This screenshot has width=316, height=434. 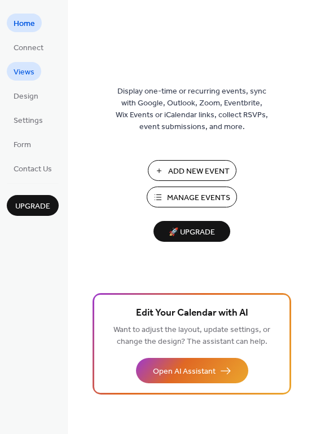 What do you see at coordinates (28, 121) in the screenshot?
I see `span: Settings` at bounding box center [28, 121].